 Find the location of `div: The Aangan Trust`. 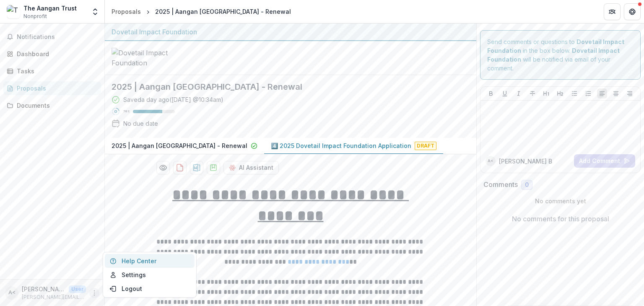

div: The Aangan Trust is located at coordinates (50, 8).